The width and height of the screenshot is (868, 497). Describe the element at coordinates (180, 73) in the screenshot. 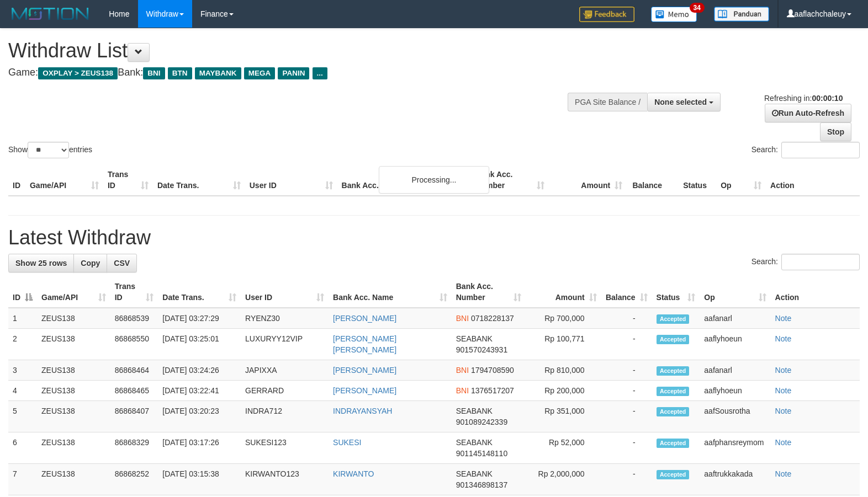

I see `span: BTN` at that location.